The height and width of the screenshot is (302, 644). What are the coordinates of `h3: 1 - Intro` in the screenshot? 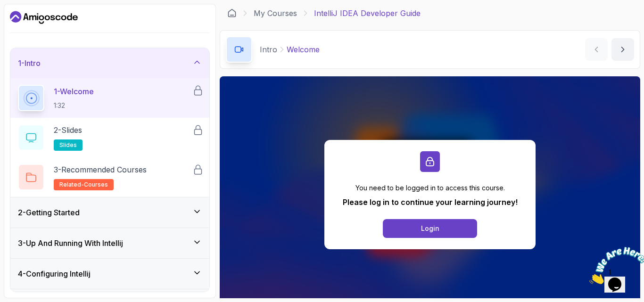 It's located at (29, 63).